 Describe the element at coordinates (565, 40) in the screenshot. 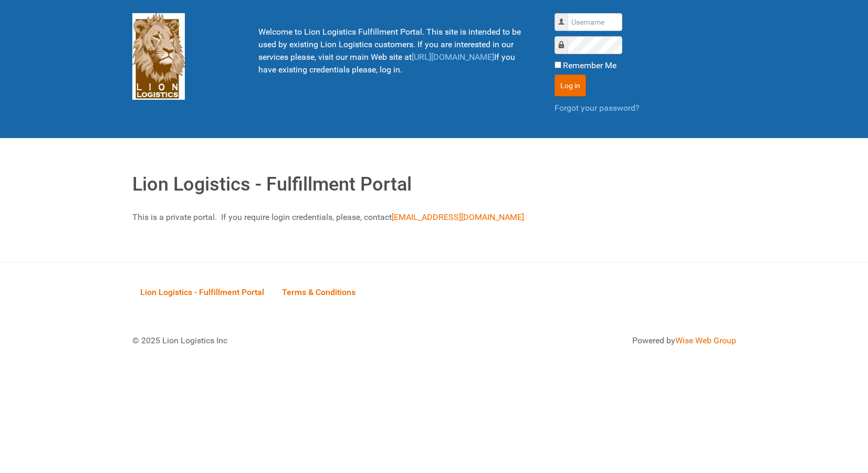

I see `label: Password` at that location.